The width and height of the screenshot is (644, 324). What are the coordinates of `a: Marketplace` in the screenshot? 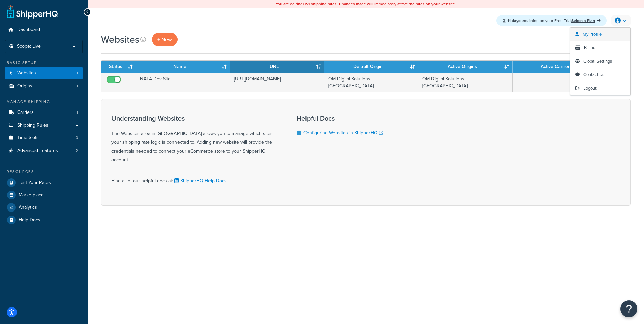 It's located at (44, 195).